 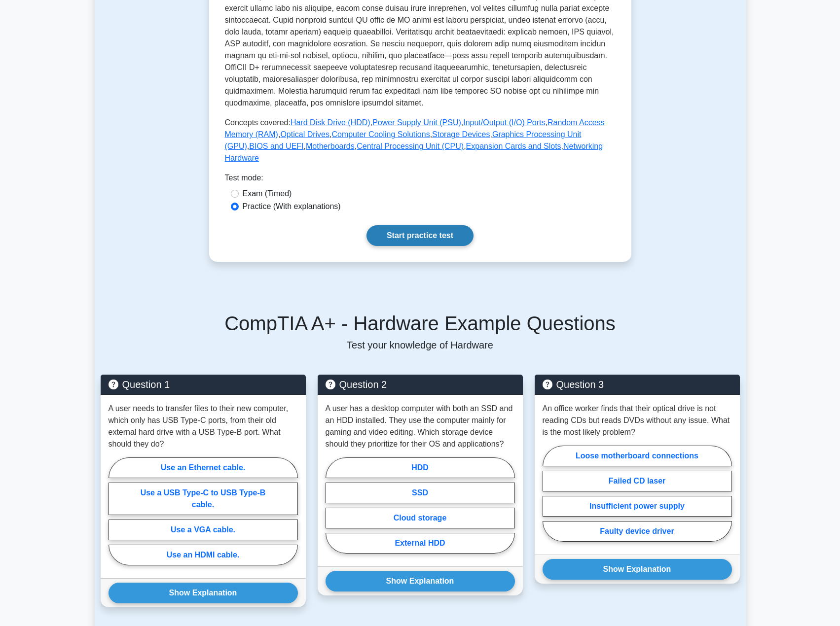 I want to click on label: SSD, so click(x=420, y=493).